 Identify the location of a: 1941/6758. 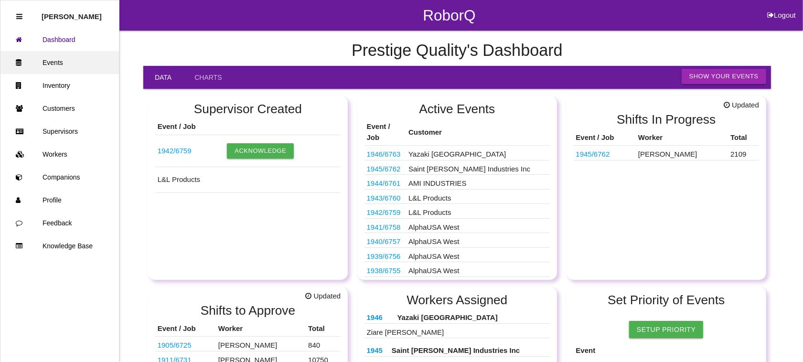
(384, 227).